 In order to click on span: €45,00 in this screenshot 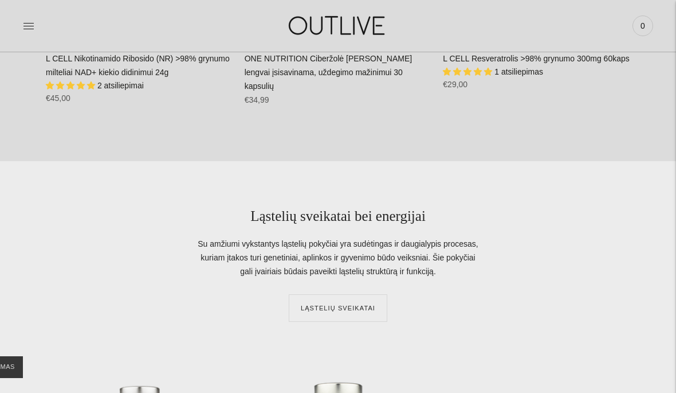, I will do `click(58, 98)`.